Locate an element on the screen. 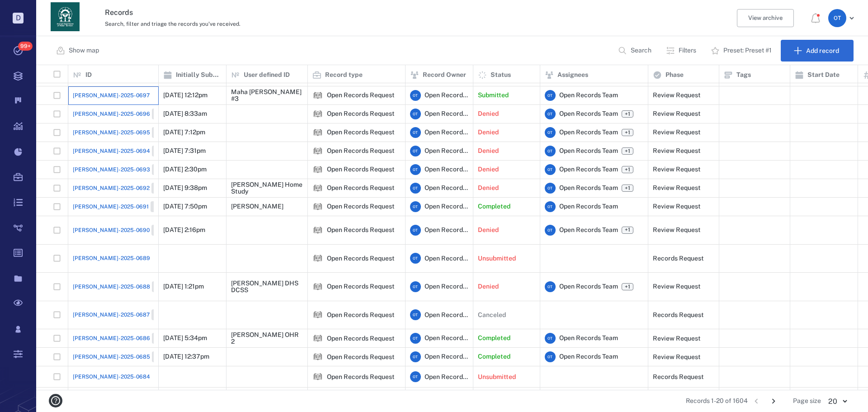  p: Filters is located at coordinates (687, 51).